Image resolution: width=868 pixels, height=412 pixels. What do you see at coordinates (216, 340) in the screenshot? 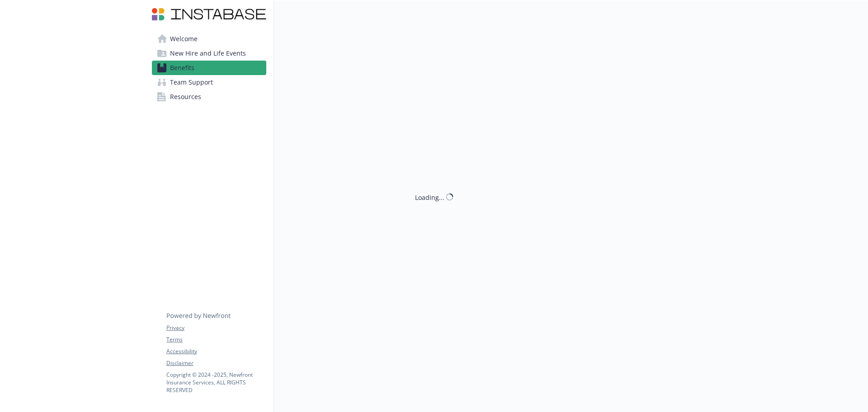
I see `a: Terms` at bounding box center [216, 340].